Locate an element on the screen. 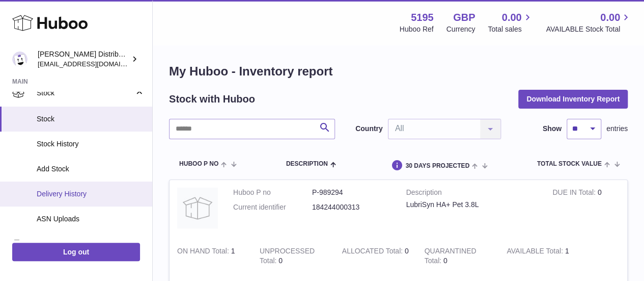 This screenshot has width=644, height=281. strong: AVAILABLE Total is located at coordinates (536, 252).